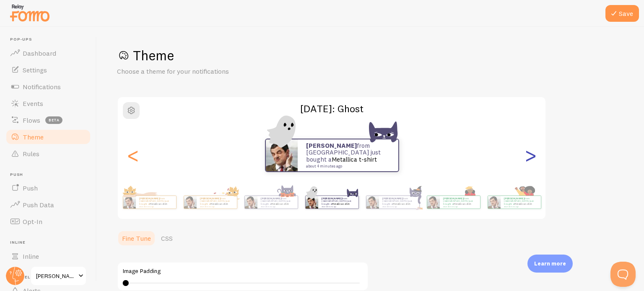 The width and height of the screenshot is (644, 291). What do you see at coordinates (48, 104) in the screenshot?
I see `a: Events` at bounding box center [48, 104].